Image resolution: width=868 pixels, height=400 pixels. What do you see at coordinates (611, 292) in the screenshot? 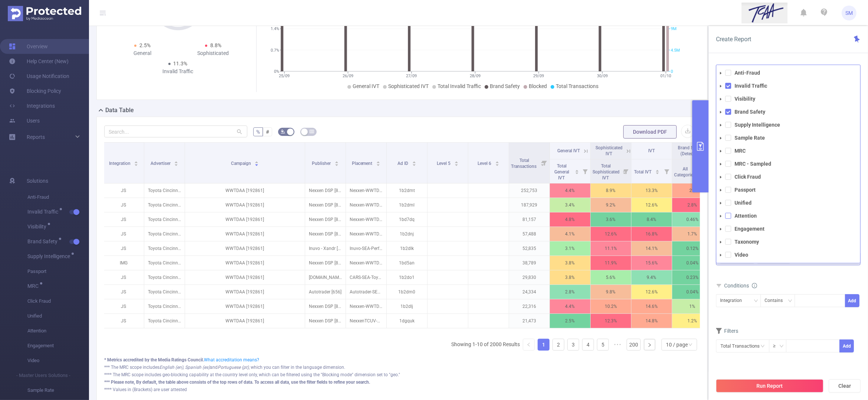
I see `p: 9.8%` at bounding box center [611, 292].